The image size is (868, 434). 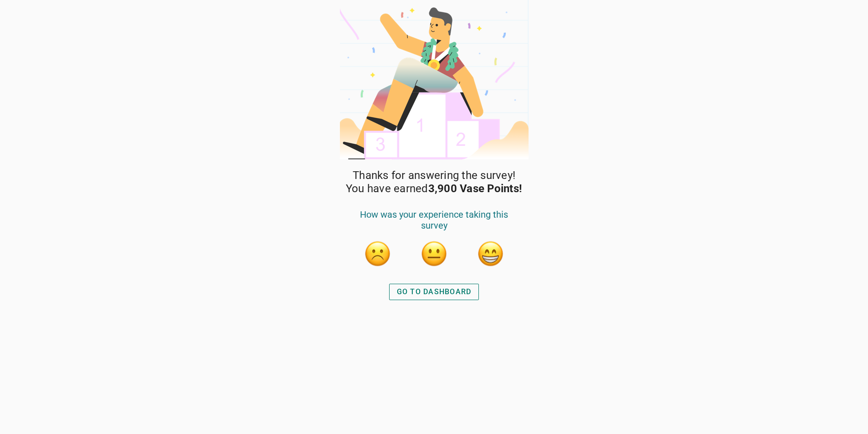 I want to click on div: GO TO DASHBOARD, so click(x=434, y=292).